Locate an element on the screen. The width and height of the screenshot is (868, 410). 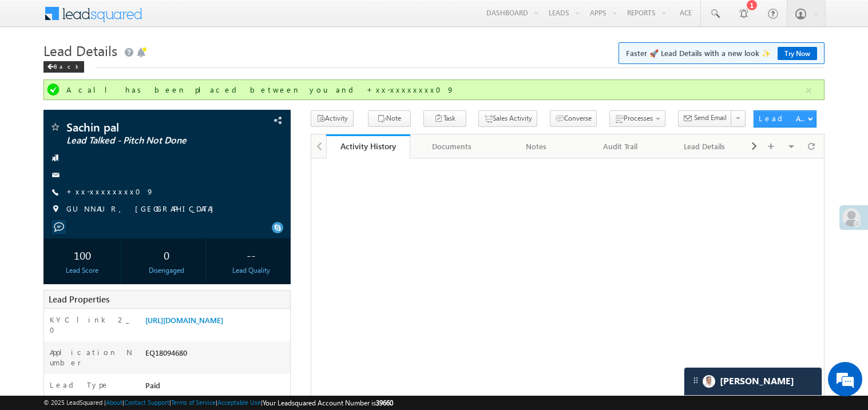
button: Converse is located at coordinates (573, 118).